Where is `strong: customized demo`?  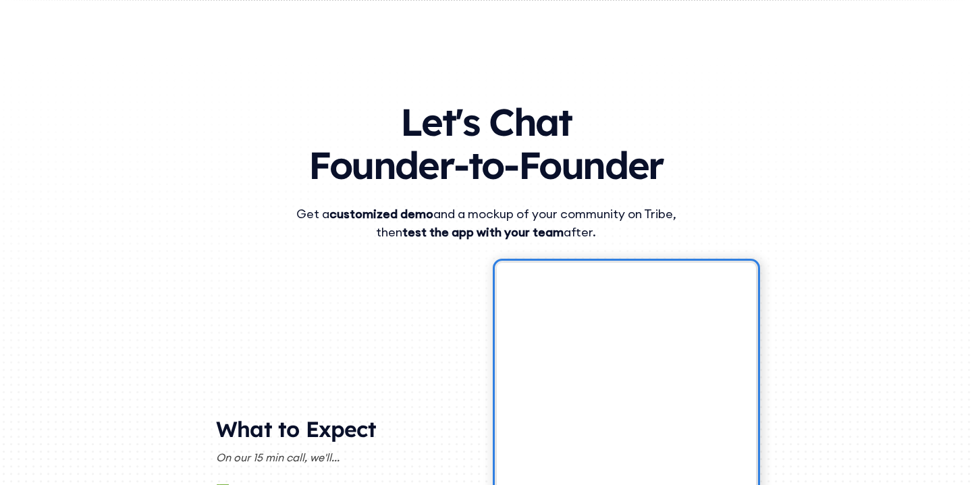 strong: customized demo is located at coordinates (381, 213).